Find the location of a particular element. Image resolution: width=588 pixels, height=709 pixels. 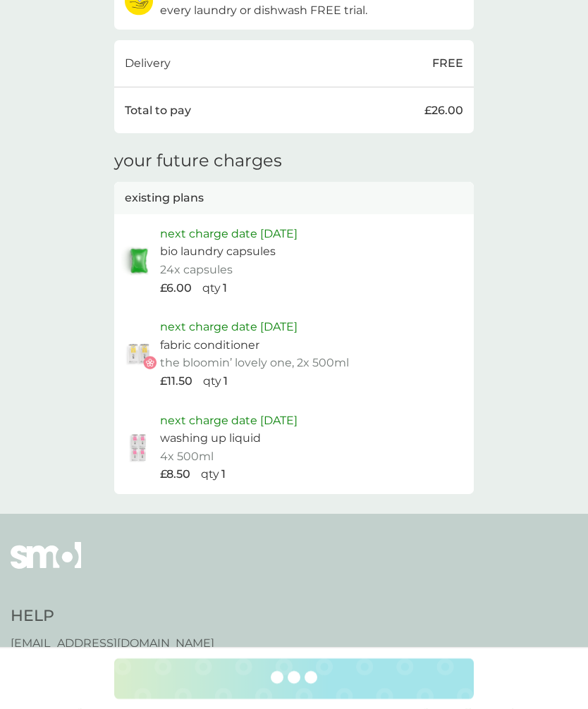

p: 4x 500ml is located at coordinates (187, 457).